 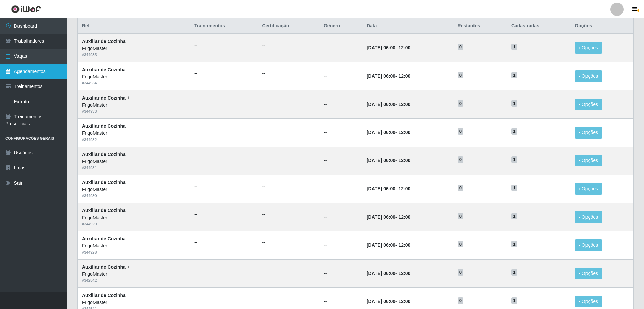 I want to click on div: # 344928, so click(x=134, y=252).